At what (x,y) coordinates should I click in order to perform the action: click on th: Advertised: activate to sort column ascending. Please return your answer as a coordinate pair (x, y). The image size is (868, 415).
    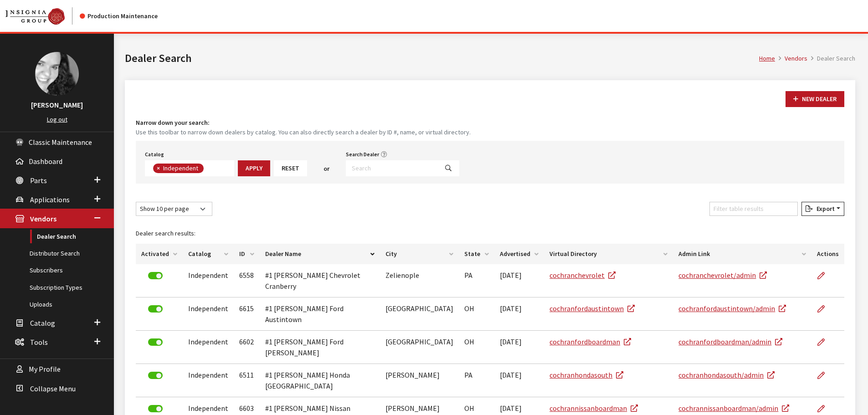
    Looking at the image, I should click on (519, 254).